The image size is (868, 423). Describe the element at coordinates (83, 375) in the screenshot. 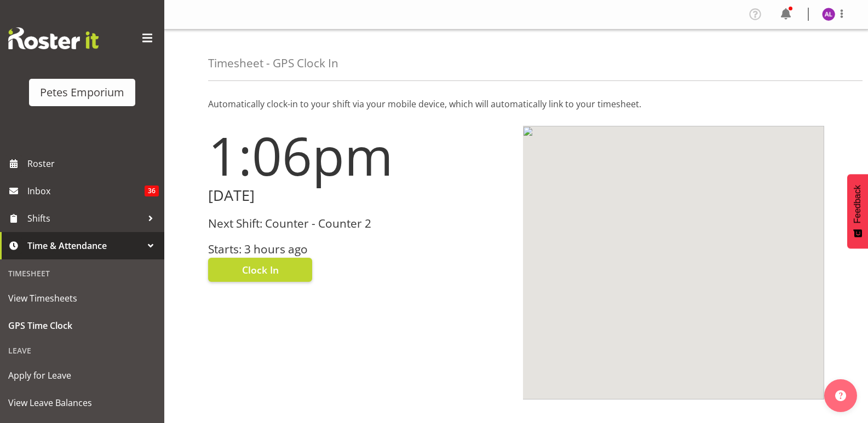

I see `span: Apply for Leave` at that location.